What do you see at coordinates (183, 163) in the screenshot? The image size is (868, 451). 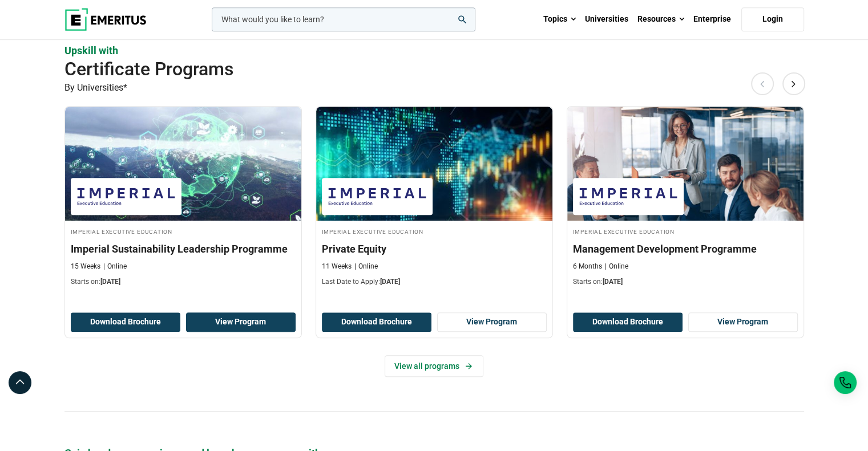 I see `img: Imperial Sustainability Leadership Programme | Online Sustainability Course` at bounding box center [183, 163].